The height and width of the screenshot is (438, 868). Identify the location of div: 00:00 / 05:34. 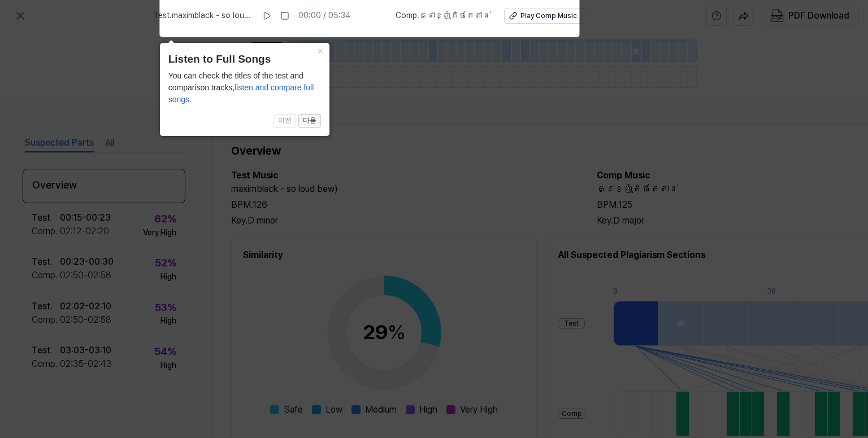
(324, 16).